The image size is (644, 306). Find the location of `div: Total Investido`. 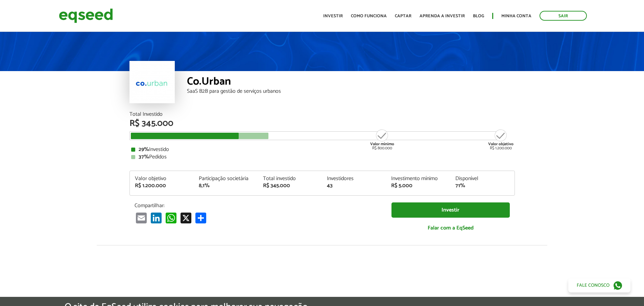

div: Total Investido is located at coordinates (322, 114).